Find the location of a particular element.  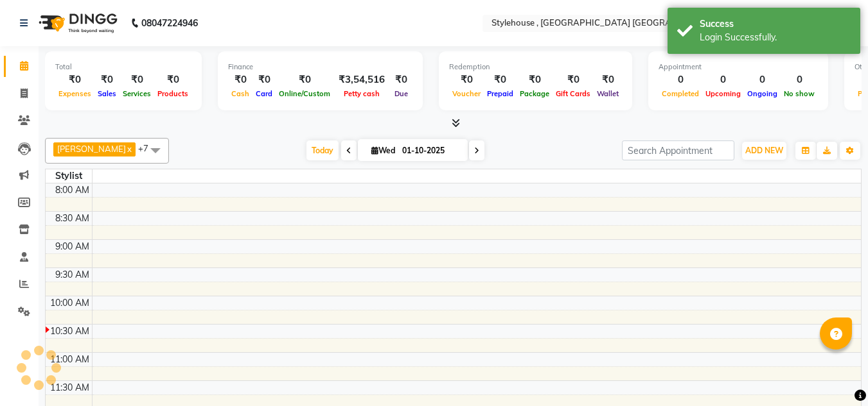

span: Prepaid is located at coordinates (500, 94).